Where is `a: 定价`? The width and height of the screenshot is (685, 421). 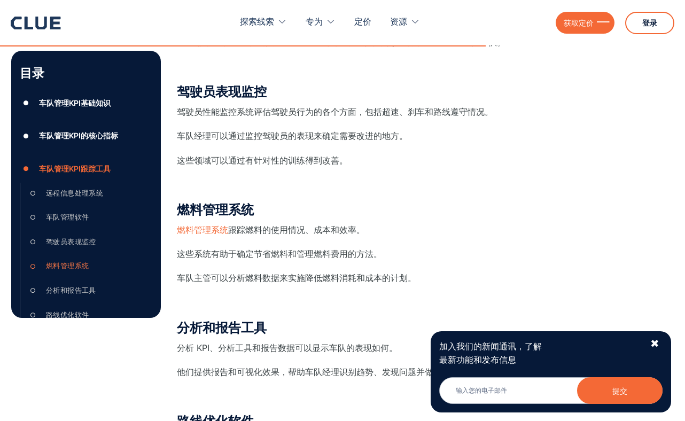
a: 定价 is located at coordinates (363, 22).